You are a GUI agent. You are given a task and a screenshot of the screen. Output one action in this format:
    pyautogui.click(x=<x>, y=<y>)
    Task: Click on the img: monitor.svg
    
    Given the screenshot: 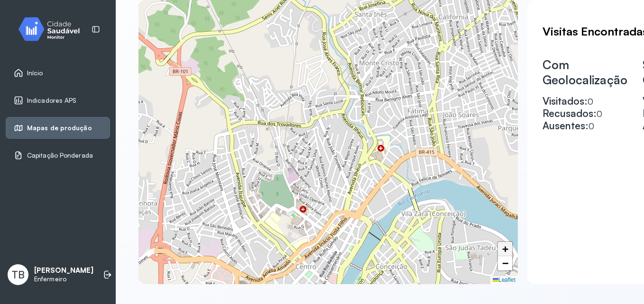 What is the action you would take?
    pyautogui.click(x=53, y=29)
    